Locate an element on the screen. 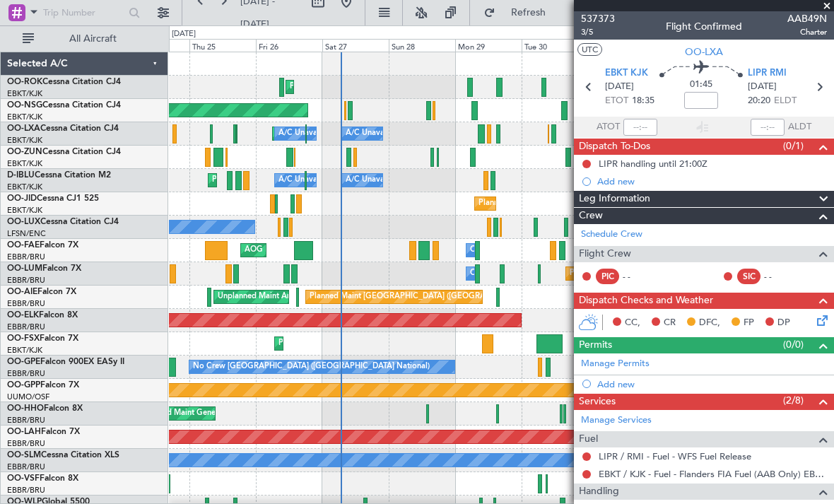  span: OO-JID is located at coordinates (22, 199).